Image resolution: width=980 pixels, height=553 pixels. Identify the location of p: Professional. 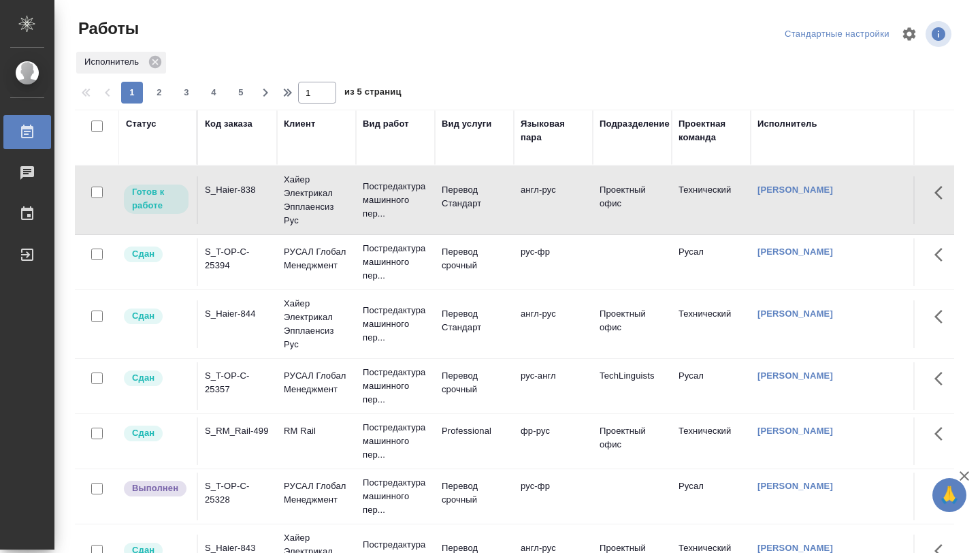
(474, 431).